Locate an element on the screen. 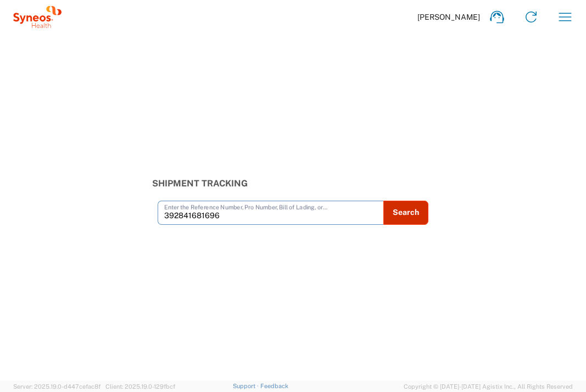  button: Search is located at coordinates (406, 213).